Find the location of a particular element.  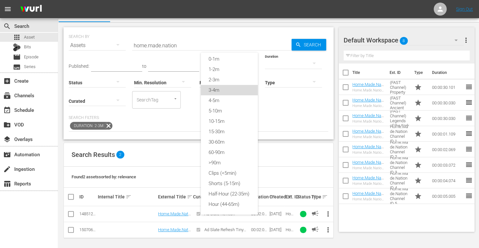

div: 4-5m is located at coordinates (229, 100).